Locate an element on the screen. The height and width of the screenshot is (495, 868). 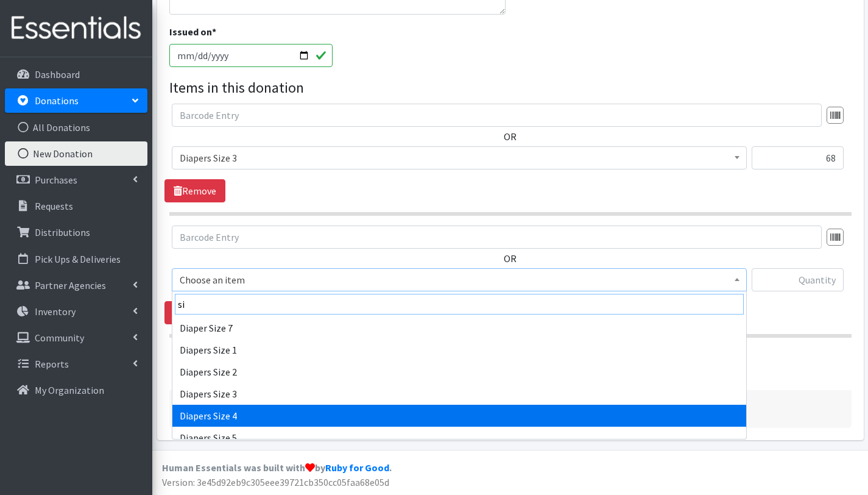
img: HumanEssentials is located at coordinates (76, 28).